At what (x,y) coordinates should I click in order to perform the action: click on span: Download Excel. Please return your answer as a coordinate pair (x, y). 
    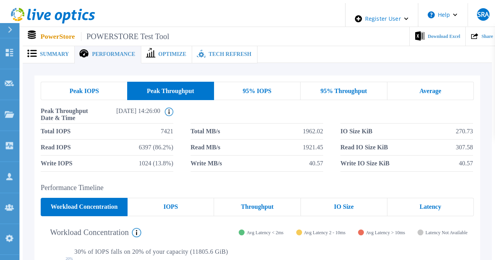
    Looking at the image, I should click on (444, 36).